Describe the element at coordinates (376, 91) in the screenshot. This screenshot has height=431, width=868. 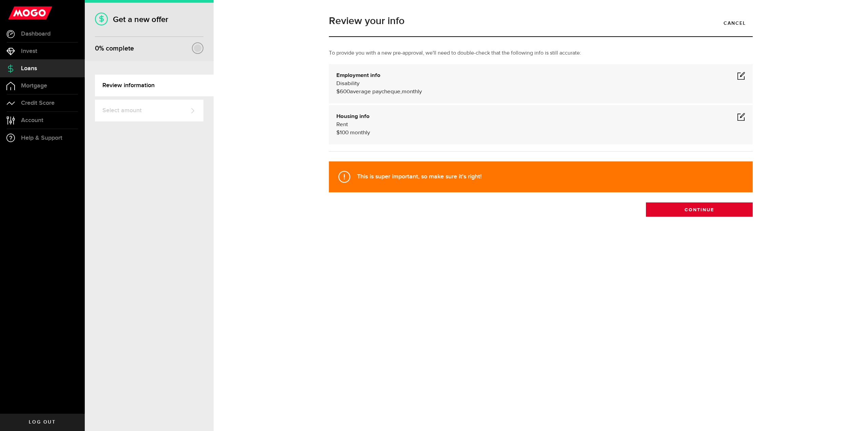
I see `span: average paycheque,` at that location.